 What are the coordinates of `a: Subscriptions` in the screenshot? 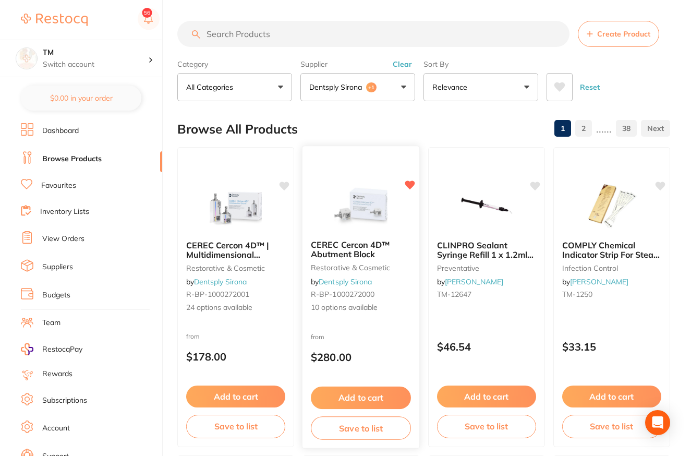 It's located at (65, 401).